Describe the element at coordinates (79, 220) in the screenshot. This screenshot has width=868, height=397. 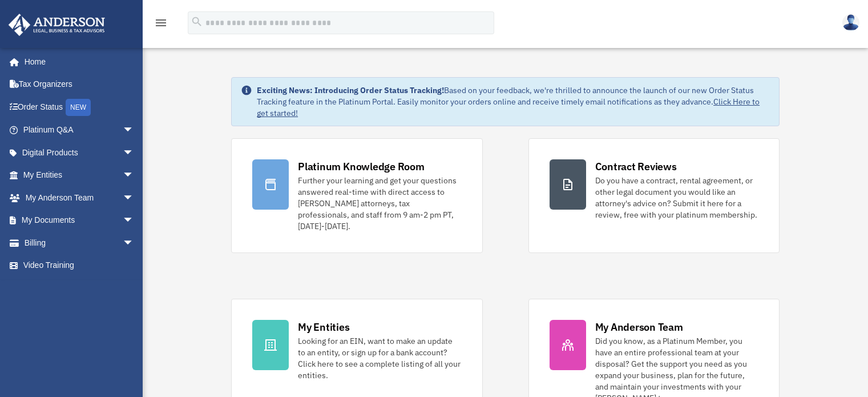
I see `a: My Documentsarrow_drop_down` at that location.